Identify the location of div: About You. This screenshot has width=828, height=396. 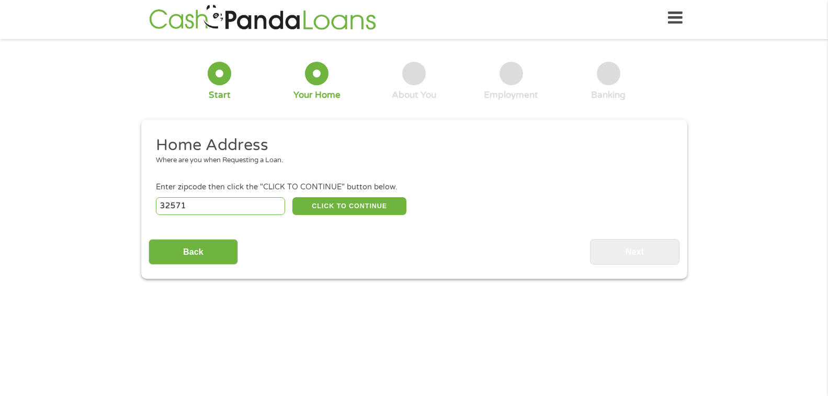
(414, 95).